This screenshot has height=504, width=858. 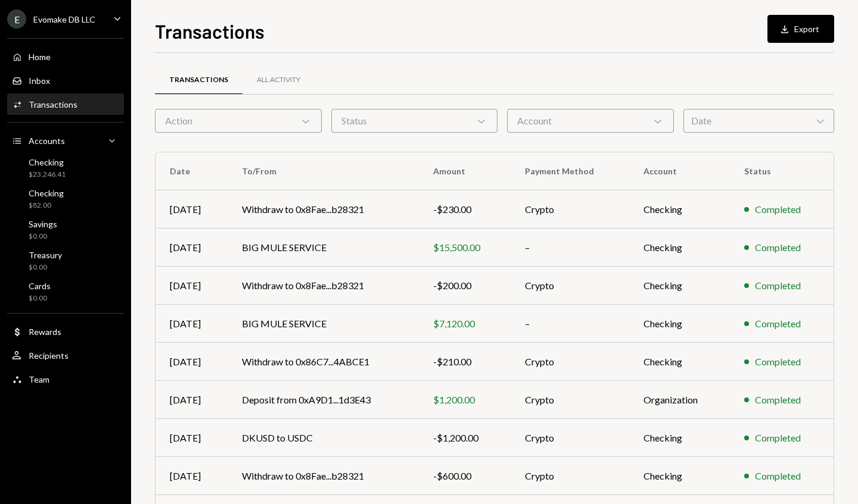 I want to click on div: -$200.00, so click(x=464, y=285).